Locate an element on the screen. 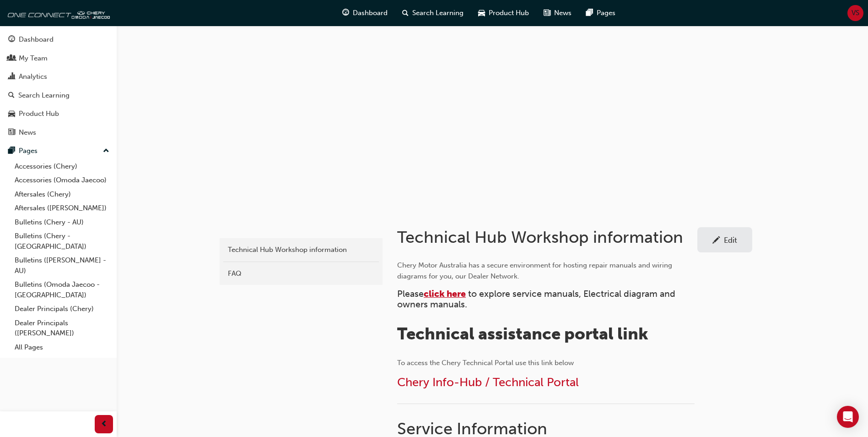 The height and width of the screenshot is (437, 868). a: Accessories (Chery) is located at coordinates (62, 166).